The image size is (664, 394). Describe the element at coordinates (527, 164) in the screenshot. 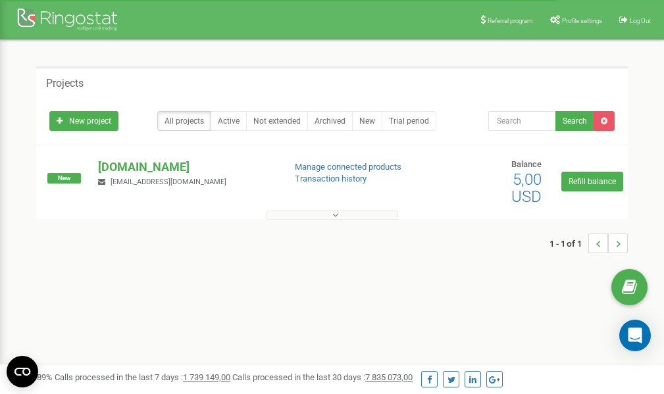

I see `span: Balance` at that location.